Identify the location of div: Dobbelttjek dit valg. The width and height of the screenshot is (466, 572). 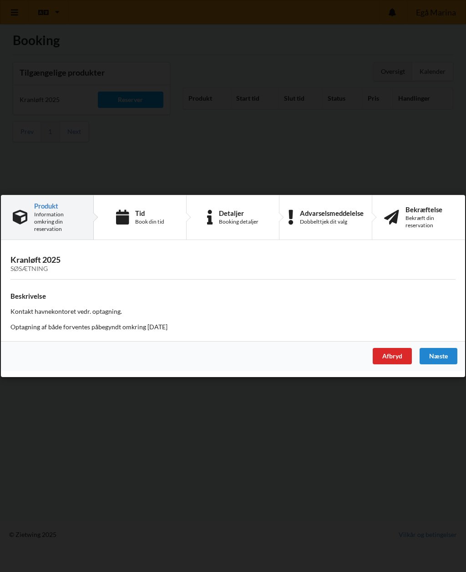
(332, 222).